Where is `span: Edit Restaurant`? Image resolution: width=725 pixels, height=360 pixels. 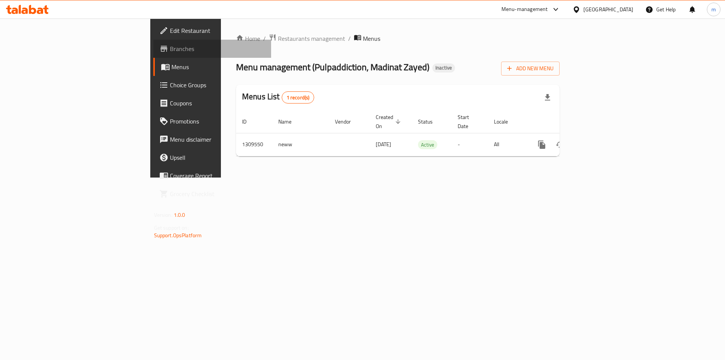
span: Edit Restaurant is located at coordinates (217, 31).